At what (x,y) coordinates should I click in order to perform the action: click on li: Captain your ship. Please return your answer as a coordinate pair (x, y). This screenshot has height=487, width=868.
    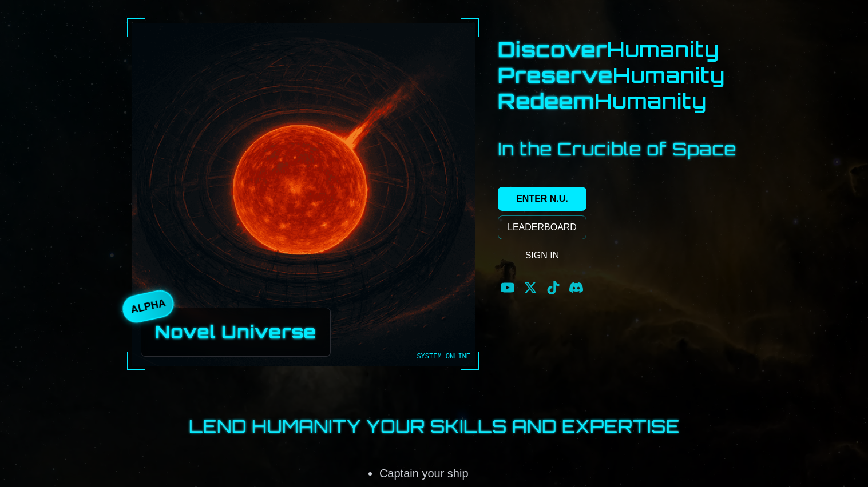
    Looking at the image, I should click on (434, 473).